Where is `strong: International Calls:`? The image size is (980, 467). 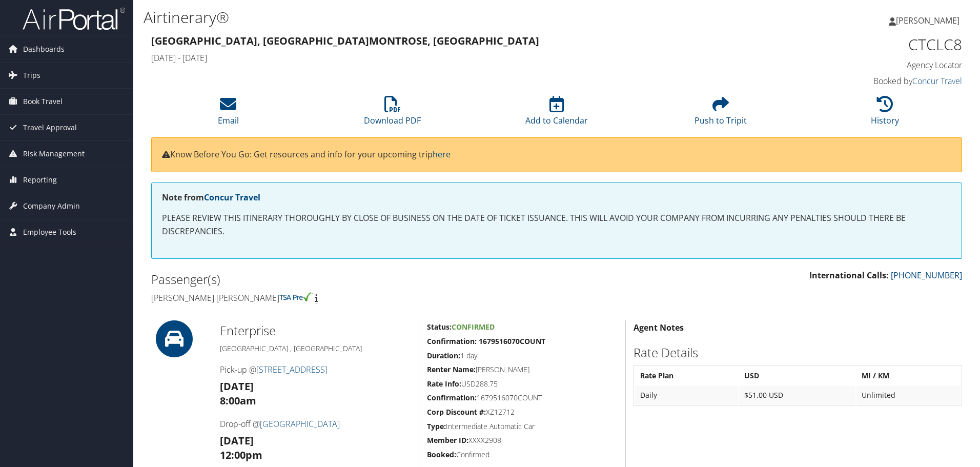 strong: International Calls: is located at coordinates (849, 275).